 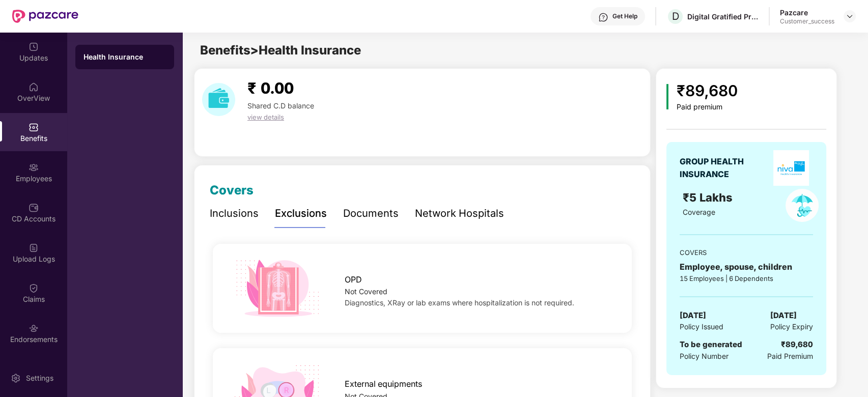 What do you see at coordinates (34, 208) in the screenshot?
I see `img: svg+xml;base64,PHN2ZyBpZD0iQ0RfQWNjb3VudHMiIGRhdGEtbmFtZT0iQ0QgQWNjb3VudHMiIHhtbG5zPSJodHRwOi8vd3...` at bounding box center [34, 208].